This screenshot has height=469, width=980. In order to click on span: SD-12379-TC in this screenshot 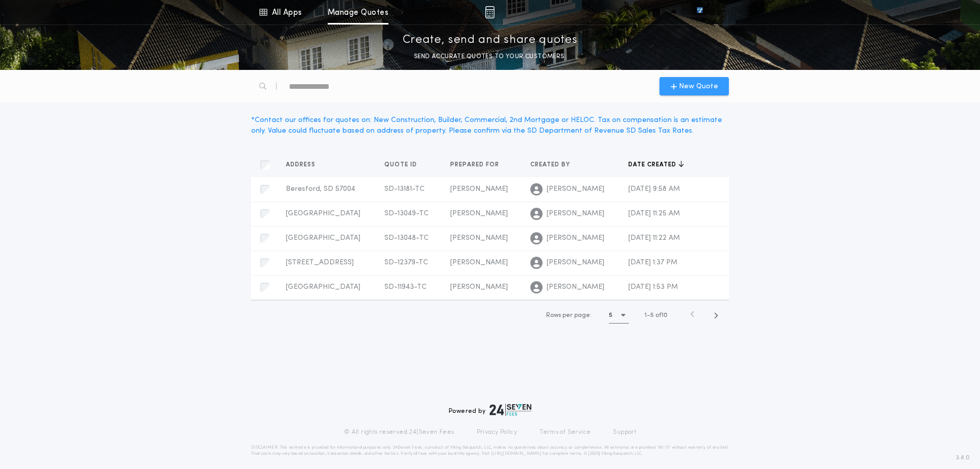, I will do `click(406, 262)`.